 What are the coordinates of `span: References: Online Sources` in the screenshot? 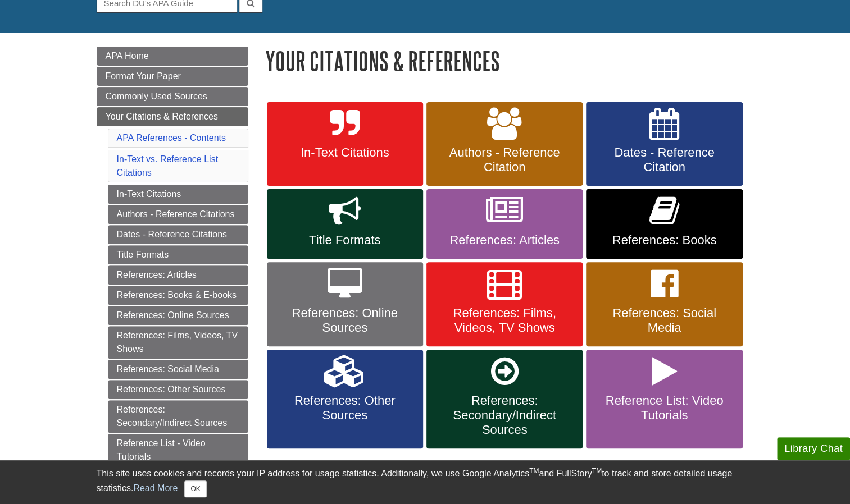 It's located at (345, 321).